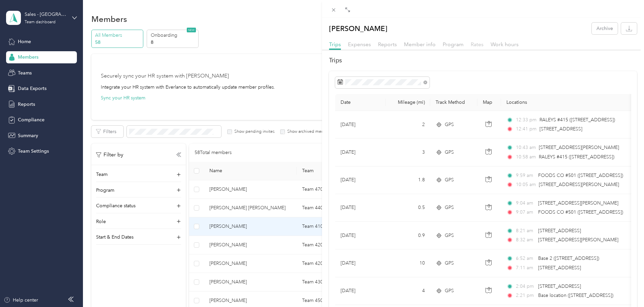  What do you see at coordinates (505, 44) in the screenshot?
I see `span: Work hours` at bounding box center [505, 44].